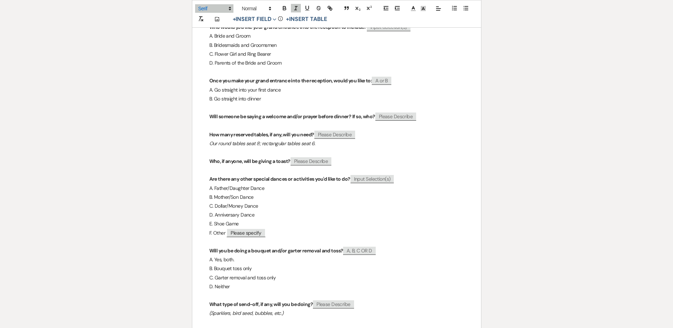 This screenshot has width=673, height=328. I want to click on span: A. Go straight into your first dance, so click(245, 90).